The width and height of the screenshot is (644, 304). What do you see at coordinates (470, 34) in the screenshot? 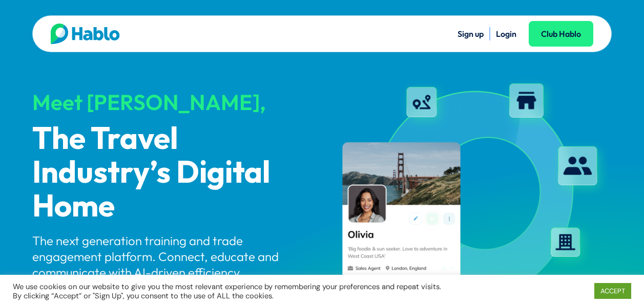
I see `a: Sign up` at bounding box center [470, 34].